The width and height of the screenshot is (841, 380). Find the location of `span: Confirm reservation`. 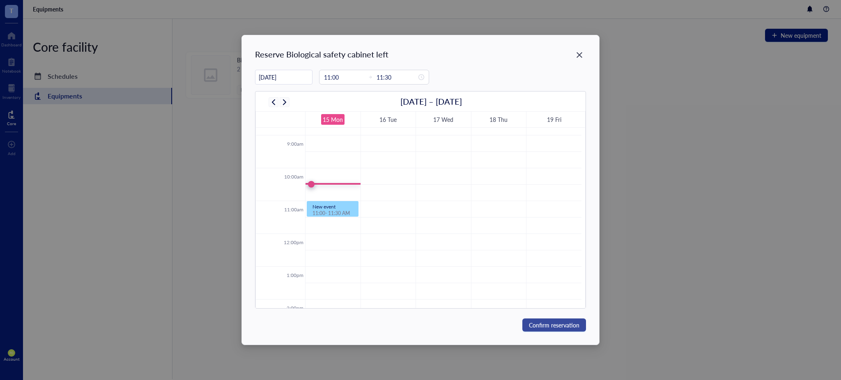

span: Confirm reservation is located at coordinates (554, 325).